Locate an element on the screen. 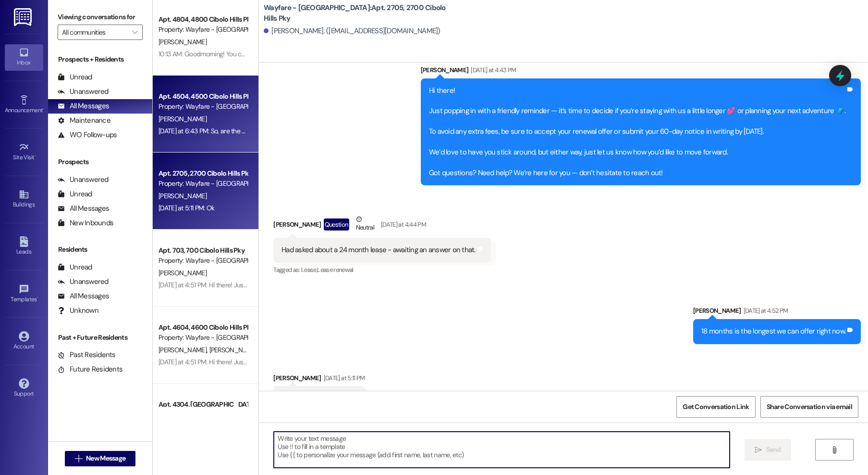  div: Question is located at coordinates (337, 224).